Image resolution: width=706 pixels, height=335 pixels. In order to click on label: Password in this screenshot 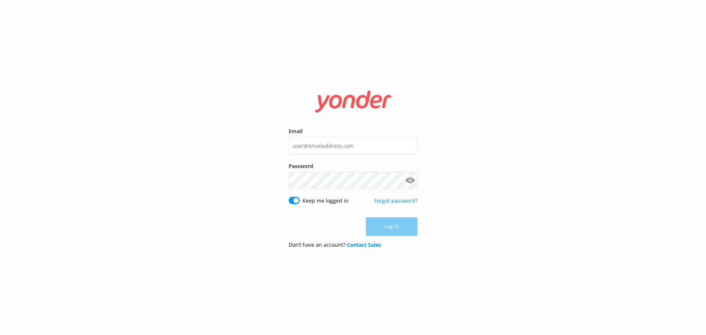, I will do `click(353, 166)`.